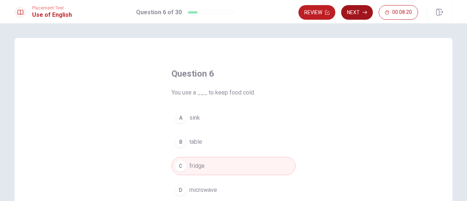  What do you see at coordinates (52, 8) in the screenshot?
I see `span: Placement Test` at bounding box center [52, 8].